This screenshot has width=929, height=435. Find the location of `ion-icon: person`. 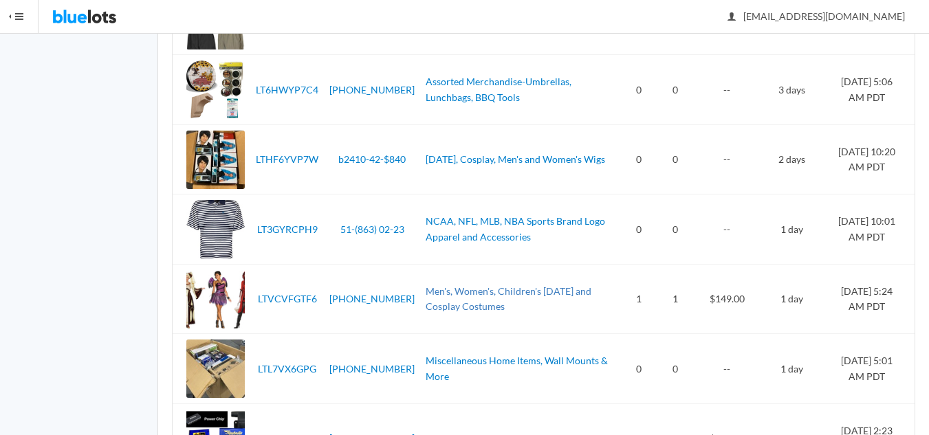

ion-icon: person is located at coordinates (732, 17).